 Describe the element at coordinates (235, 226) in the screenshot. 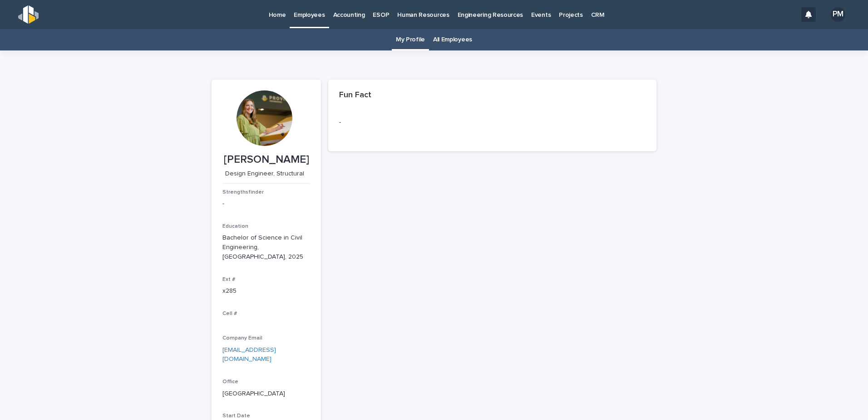

I see `span: Education` at that location.